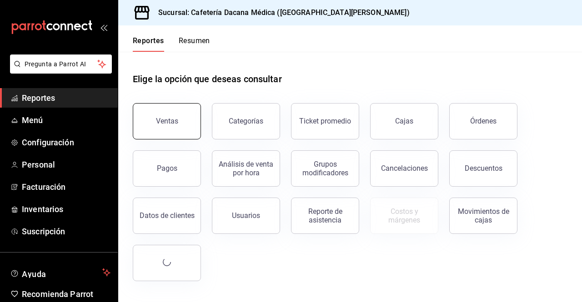 Image resolution: width=582 pixels, height=302 pixels. Describe the element at coordinates (66, 187) in the screenshot. I see `span: Facturación` at that location.